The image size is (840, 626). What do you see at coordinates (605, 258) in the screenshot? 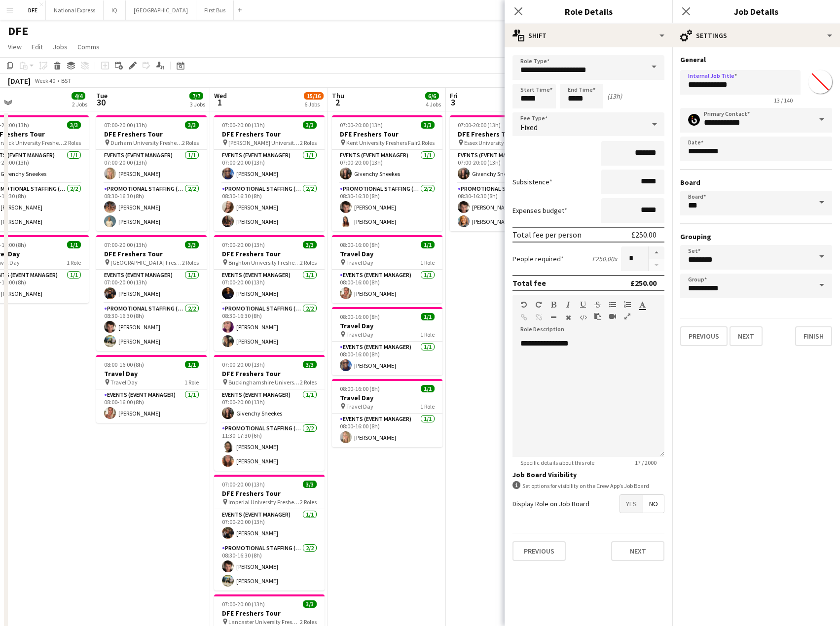
I see `div: £250.00 x` at bounding box center [605, 258].